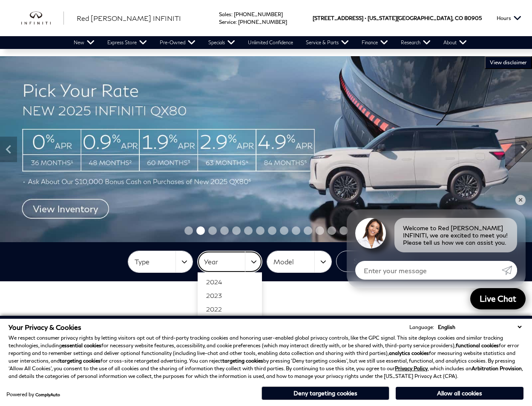 Image resolution: width=532 pixels, height=406 pixels. What do you see at coordinates (200, 231) in the screenshot?
I see `span: Go to slide 2` at bounding box center [200, 231].